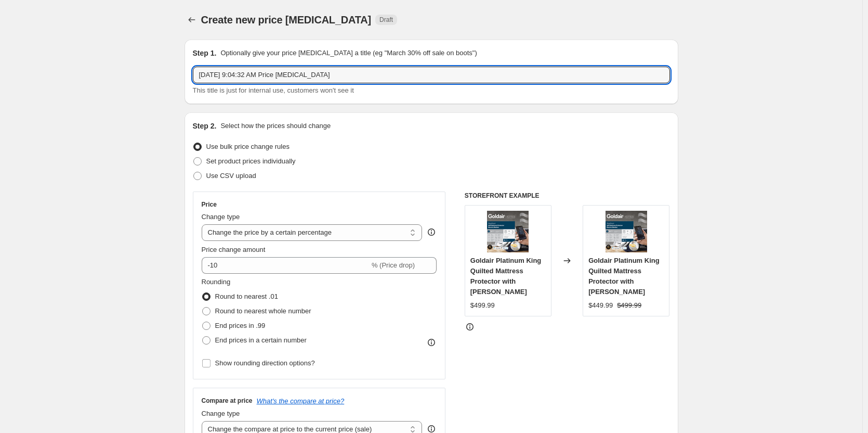 Image resolution: width=868 pixels, height=433 pixels. I want to click on span: Show rounding direction options?, so click(265, 363).